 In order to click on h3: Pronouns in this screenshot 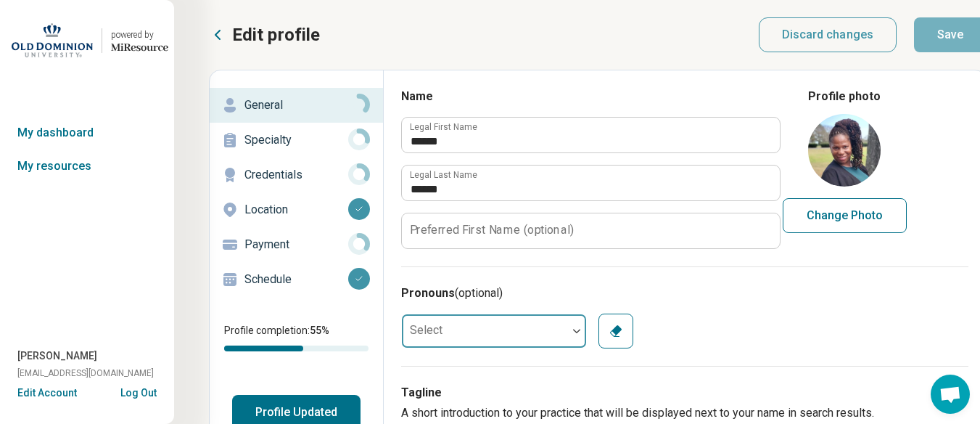, I will do `click(684, 293)`.